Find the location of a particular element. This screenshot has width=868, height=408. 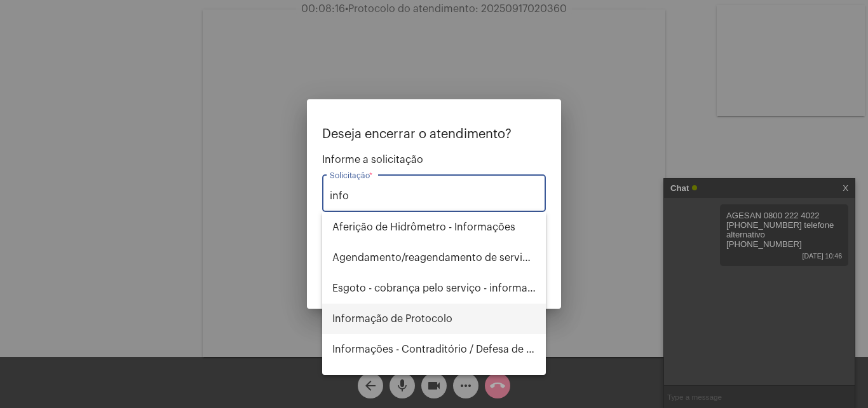

span: Informações - Contraditório / Defesa de infração is located at coordinates (434, 349).